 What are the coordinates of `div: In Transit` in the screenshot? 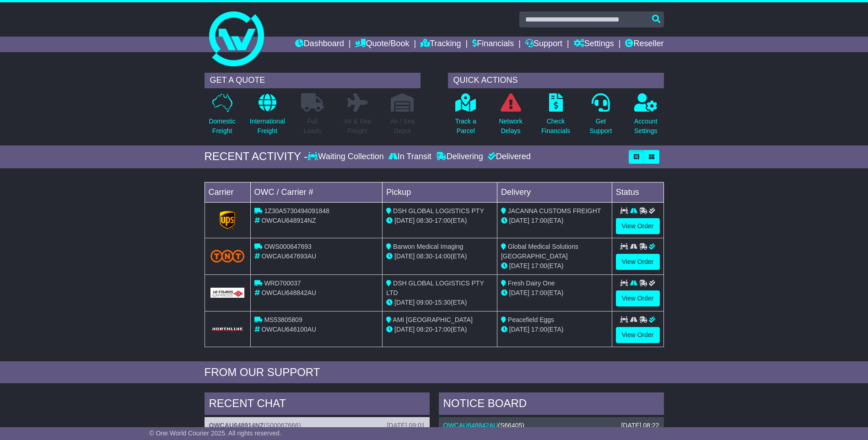 It's located at (410, 157).